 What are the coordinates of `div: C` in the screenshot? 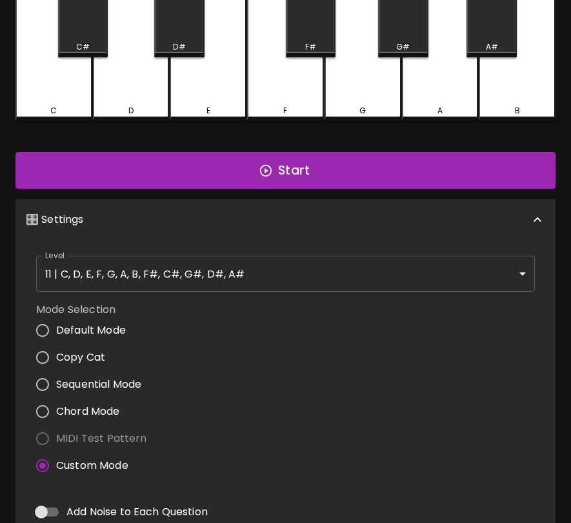 It's located at (54, 111).